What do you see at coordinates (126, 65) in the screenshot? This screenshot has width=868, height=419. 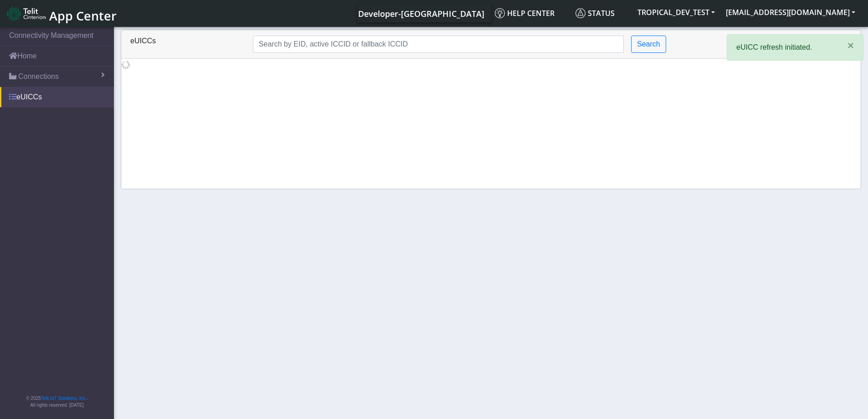 I see `img: loading` at bounding box center [126, 65].